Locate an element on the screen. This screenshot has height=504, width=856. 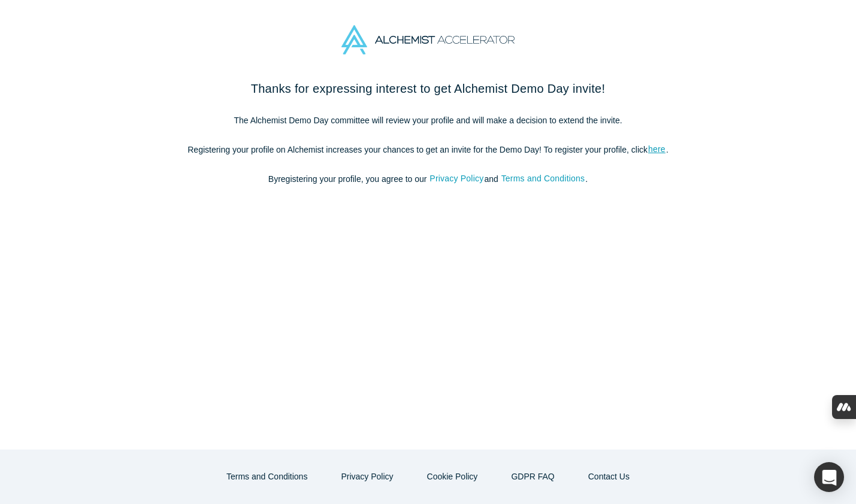
a: GDPR FAQ is located at coordinates (532, 477).